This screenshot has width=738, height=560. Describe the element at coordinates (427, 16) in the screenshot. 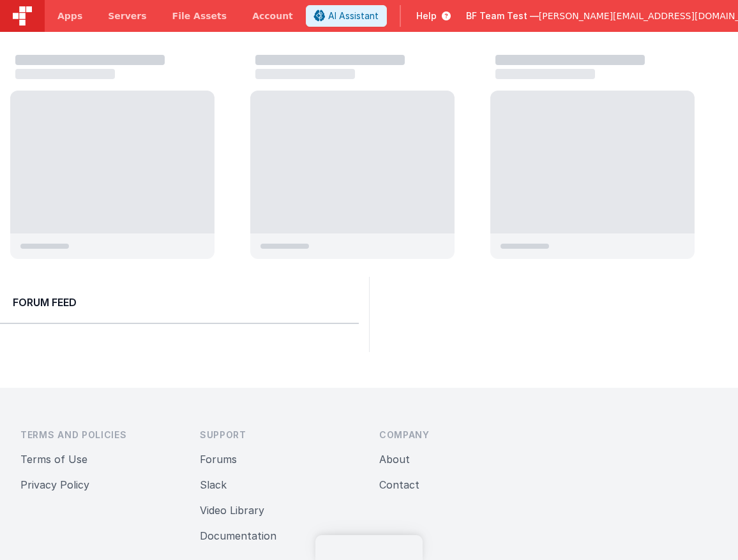

I see `span: Help` at that location.